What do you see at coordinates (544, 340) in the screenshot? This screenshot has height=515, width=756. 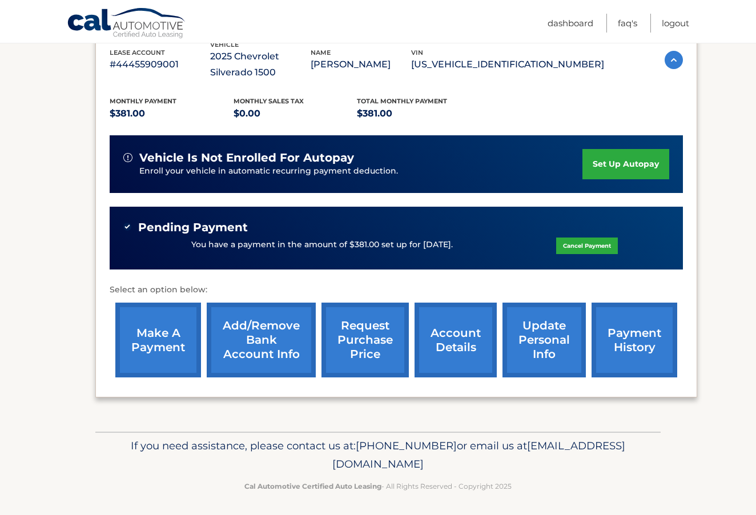 I see `a: update personal info` at bounding box center [544, 340].